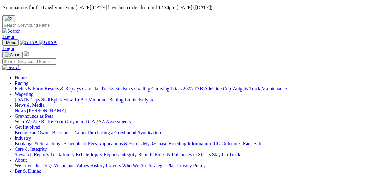 The image size is (368, 173). I want to click on a: Fact Sheets, so click(200, 155).